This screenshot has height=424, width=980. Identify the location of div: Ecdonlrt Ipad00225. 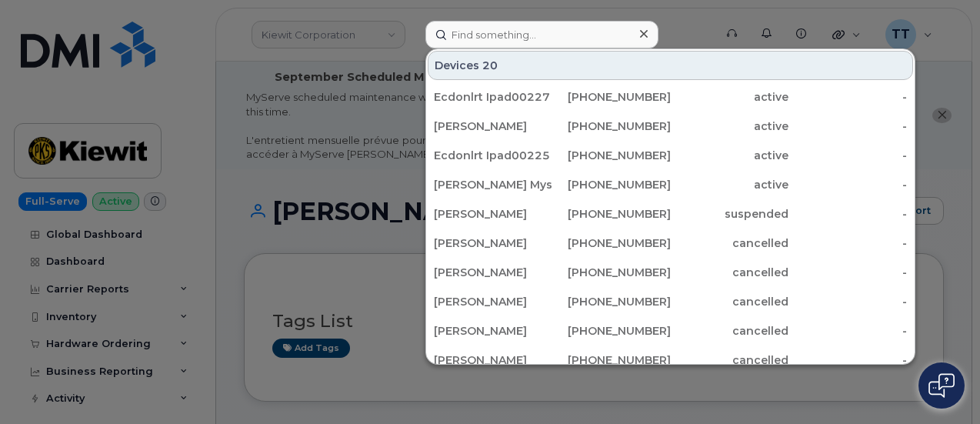
(493, 155).